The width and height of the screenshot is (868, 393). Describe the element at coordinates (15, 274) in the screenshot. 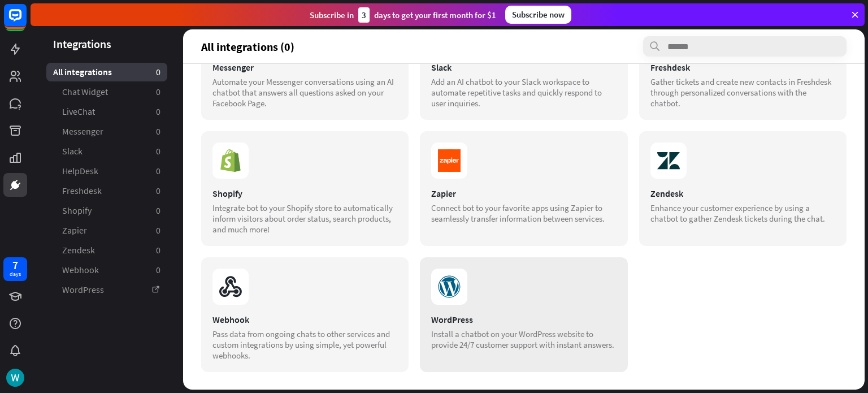

I see `div: days` at that location.